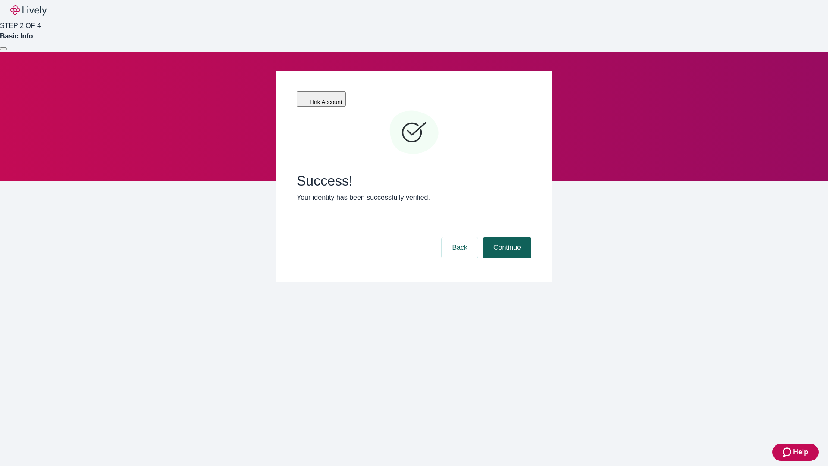 Image resolution: width=828 pixels, height=466 pixels. What do you see at coordinates (28, 10) in the screenshot?
I see `img: Lively` at bounding box center [28, 10].